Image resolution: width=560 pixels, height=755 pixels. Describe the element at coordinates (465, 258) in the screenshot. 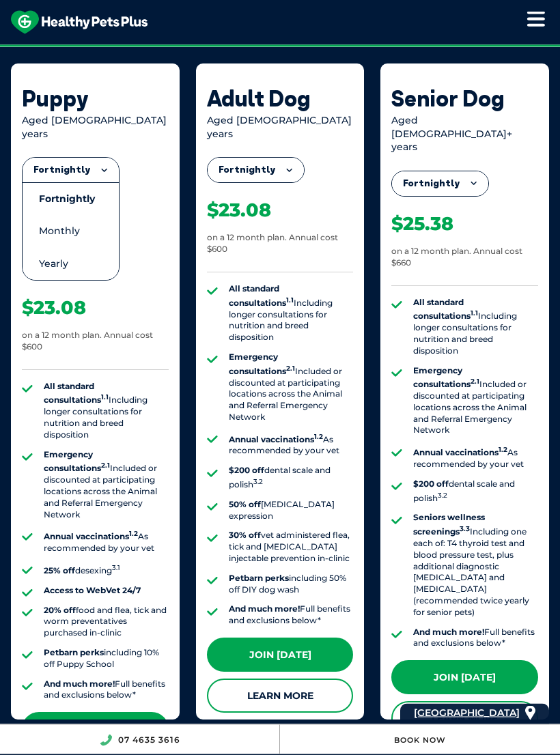

I see `div: on a 12 month plan. Annual cost $660` at that location.